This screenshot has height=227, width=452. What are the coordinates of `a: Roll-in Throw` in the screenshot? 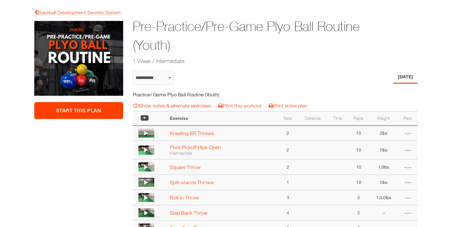 It's located at (184, 198).